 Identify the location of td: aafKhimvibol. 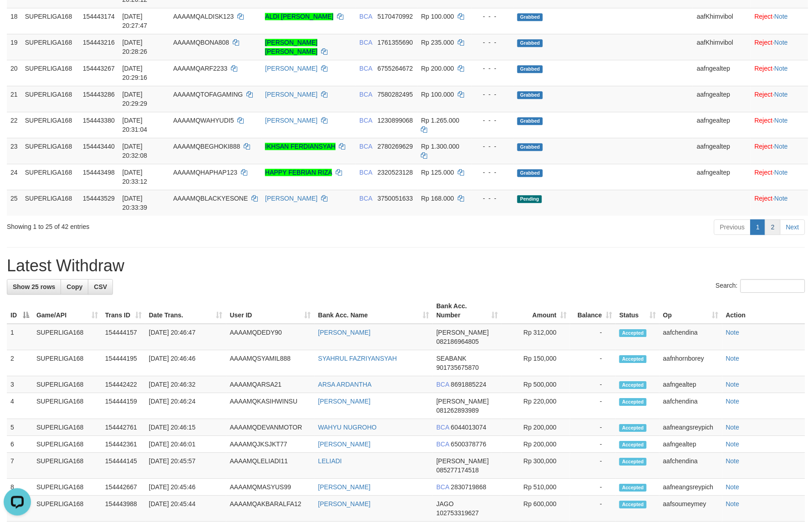
(723, 47).